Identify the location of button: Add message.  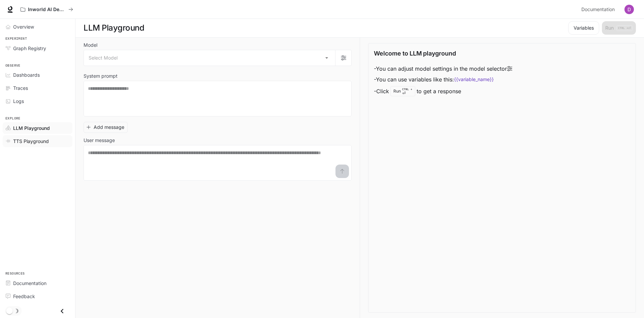
(105, 127).